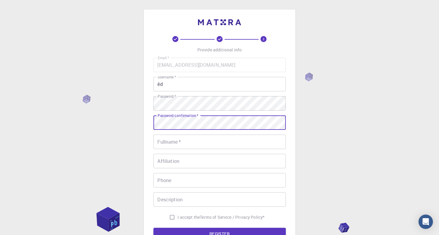  What do you see at coordinates (178, 115) in the screenshot?
I see `label: Password confirmation` at bounding box center [178, 115].